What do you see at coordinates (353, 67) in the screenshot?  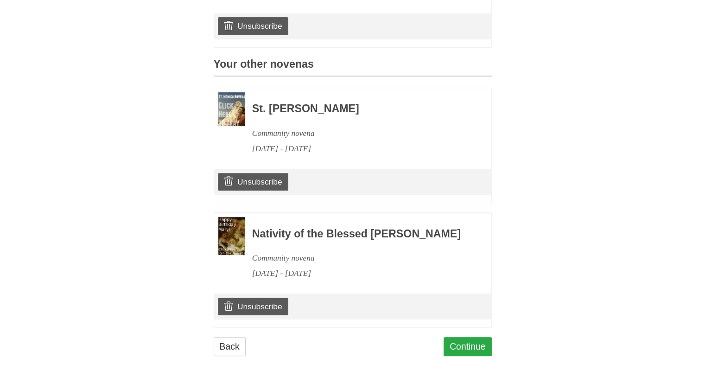 I see `h3: Your other novenas` at bounding box center [353, 67].